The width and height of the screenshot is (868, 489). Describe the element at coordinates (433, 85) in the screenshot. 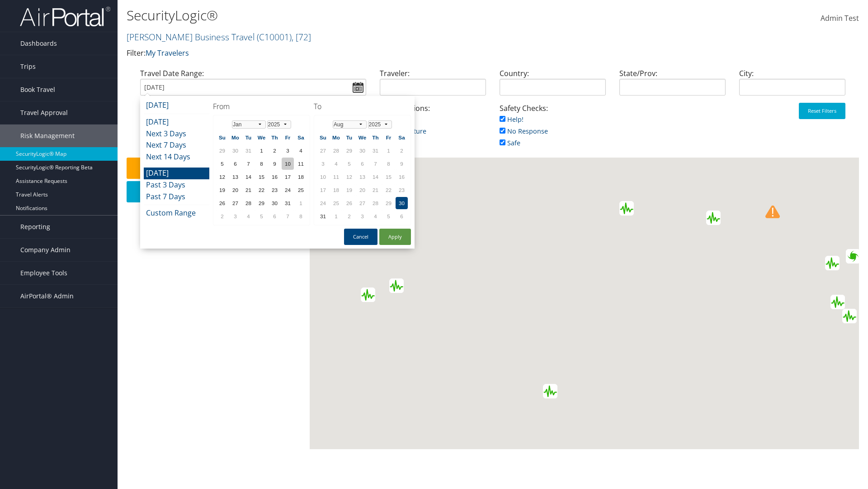

I see `div: Traveler:` at that location.